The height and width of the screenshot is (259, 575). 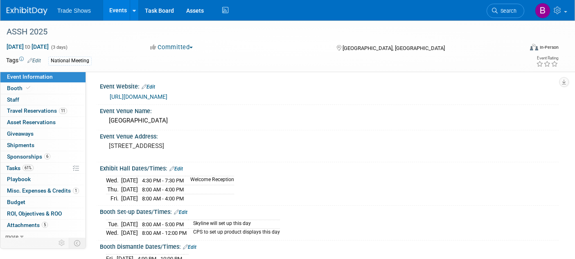 What do you see at coordinates (16, 202) in the screenshot?
I see `span: Budget` at bounding box center [16, 202].